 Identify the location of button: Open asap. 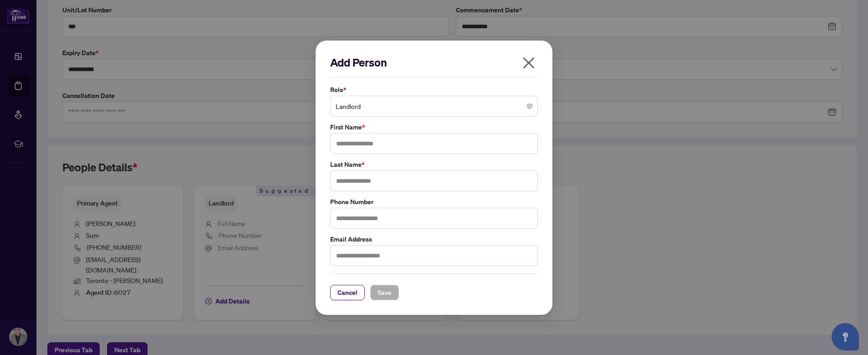
(845, 337).